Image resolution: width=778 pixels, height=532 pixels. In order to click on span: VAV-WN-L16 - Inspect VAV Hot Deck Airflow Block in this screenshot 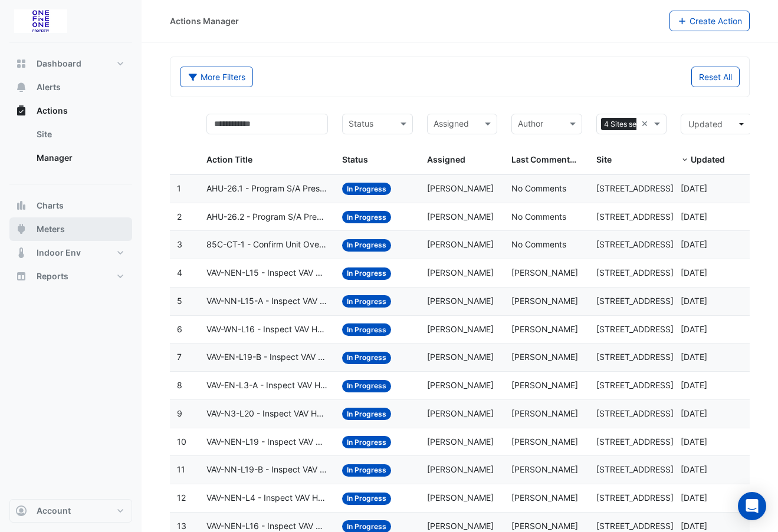, I will do `click(267, 329)`.